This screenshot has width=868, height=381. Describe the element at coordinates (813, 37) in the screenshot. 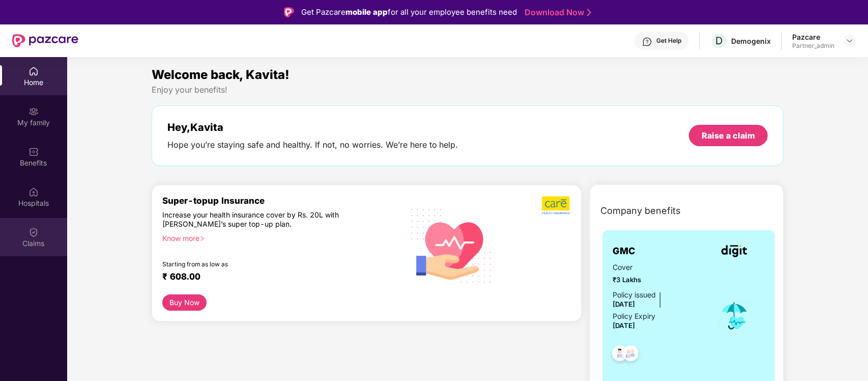

I see `div: Pazcare` at that location.